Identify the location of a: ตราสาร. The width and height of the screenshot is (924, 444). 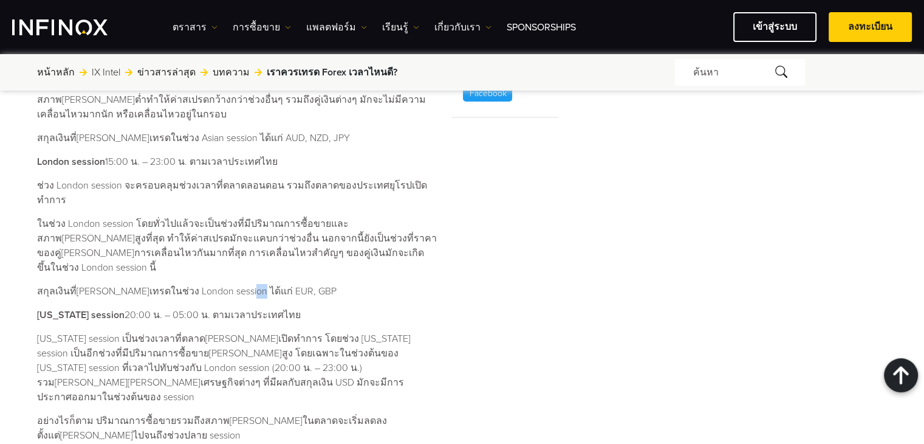
(195, 27).